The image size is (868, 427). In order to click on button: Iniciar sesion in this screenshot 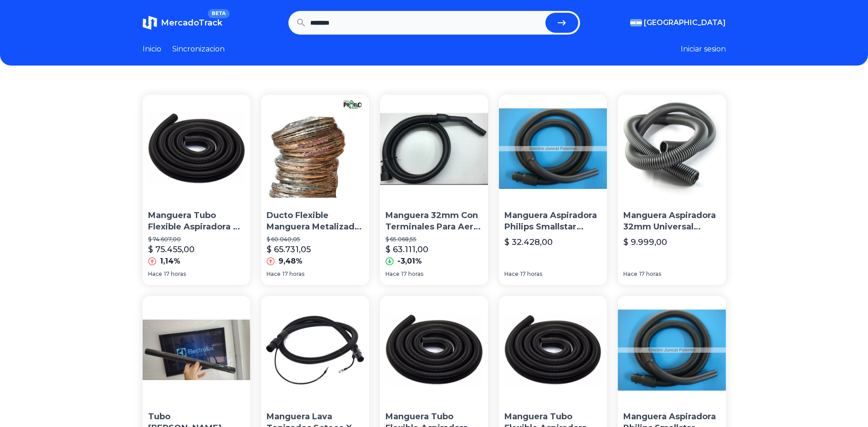, I will do `click(703, 49)`.